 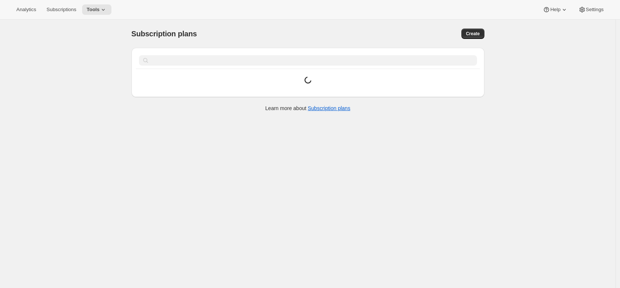 What do you see at coordinates (329, 108) in the screenshot?
I see `a: Subscription plans` at bounding box center [329, 108].